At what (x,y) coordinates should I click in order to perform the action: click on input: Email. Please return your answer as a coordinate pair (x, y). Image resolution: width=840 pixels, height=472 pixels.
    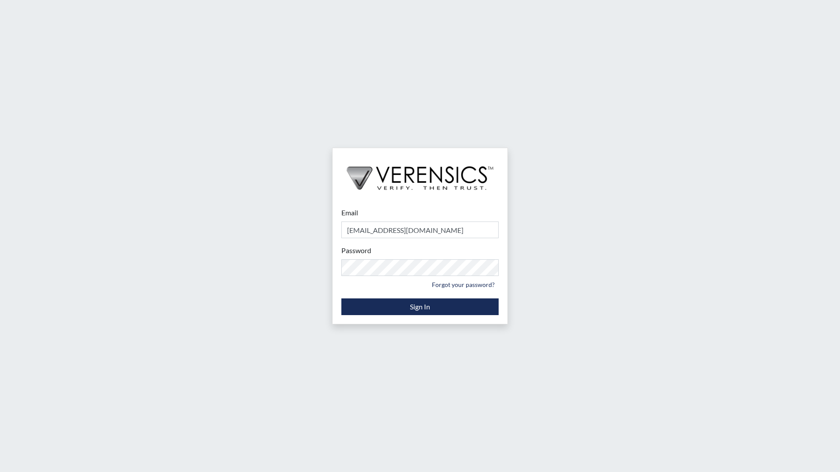
    Looking at the image, I should click on (420, 230).